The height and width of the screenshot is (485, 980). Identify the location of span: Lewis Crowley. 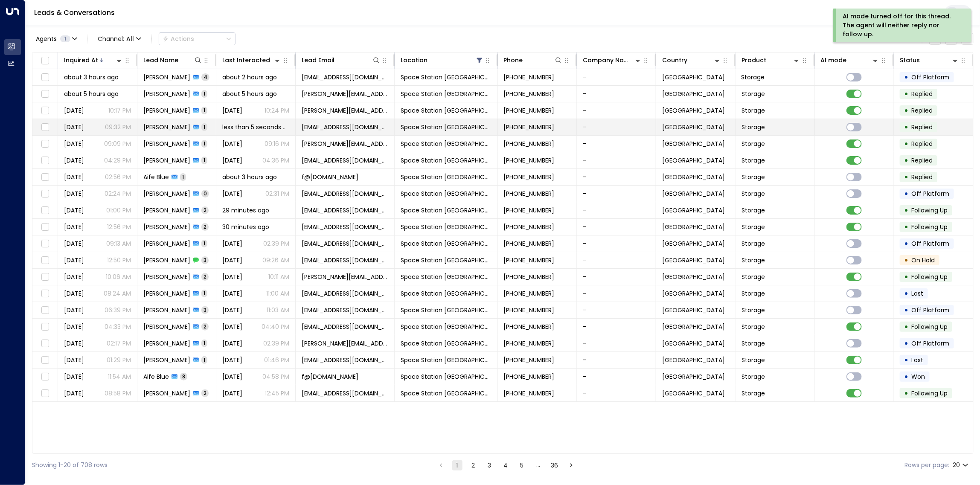
(166, 143).